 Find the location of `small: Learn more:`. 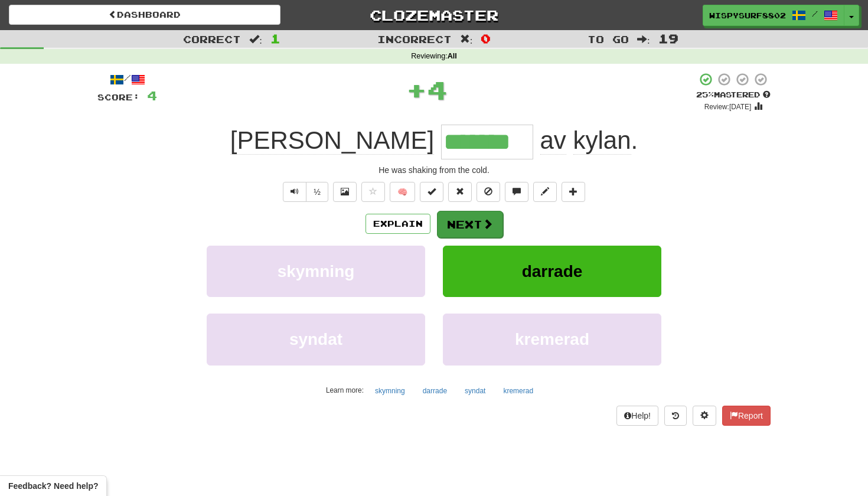

small: Learn more: is located at coordinates (345, 390).